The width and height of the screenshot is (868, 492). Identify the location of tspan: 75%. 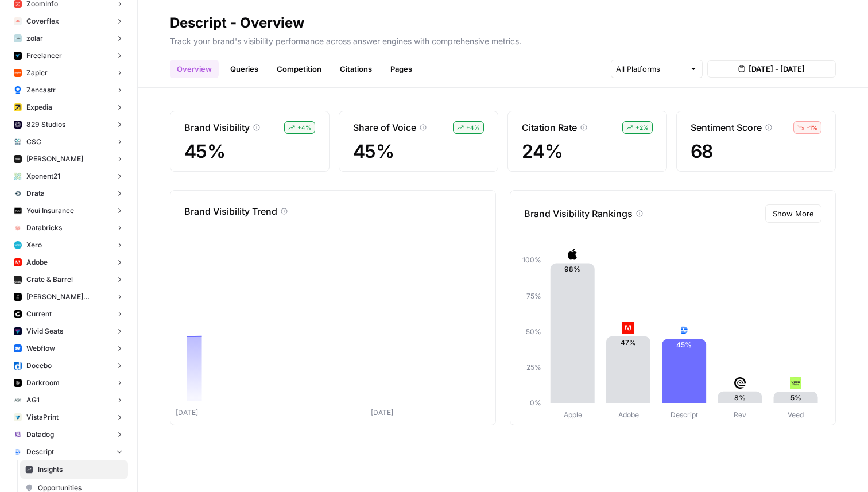
(534, 295).